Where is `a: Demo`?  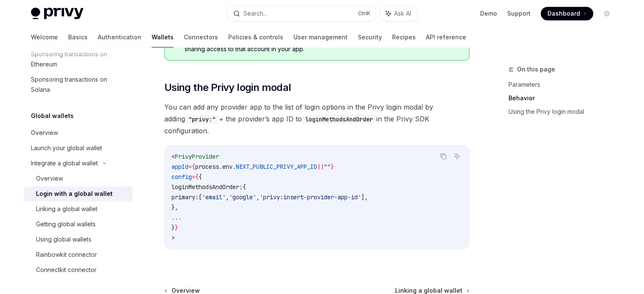
a: Demo is located at coordinates (489, 14).